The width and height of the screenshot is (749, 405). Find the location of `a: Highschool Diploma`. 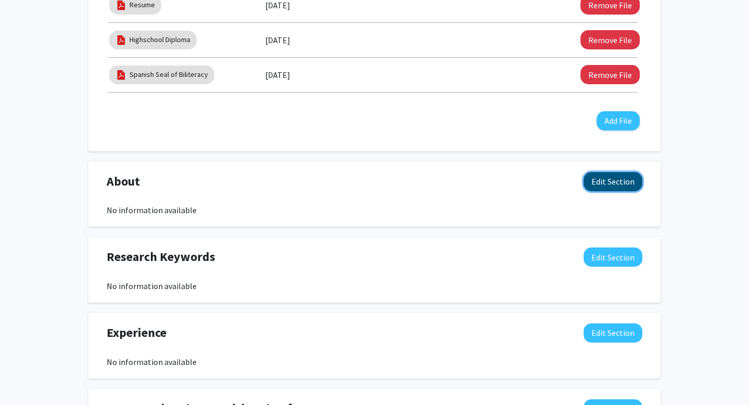

a: Highschool Diploma is located at coordinates (160, 40).